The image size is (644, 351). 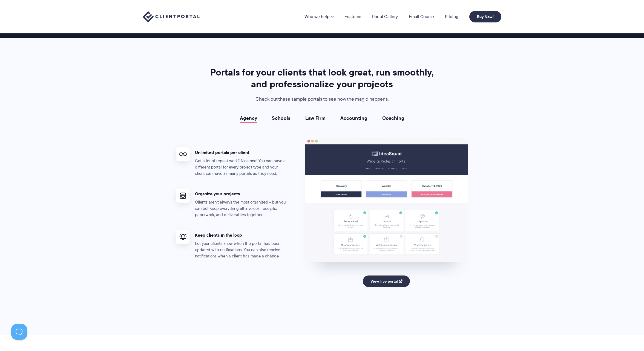 What do you see at coordinates (386, 281) in the screenshot?
I see `a: View live portal` at bounding box center [386, 281].